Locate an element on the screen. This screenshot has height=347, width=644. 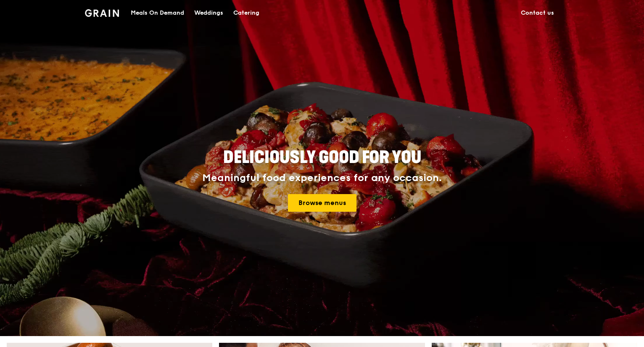
a: Browse menus is located at coordinates (322, 203).